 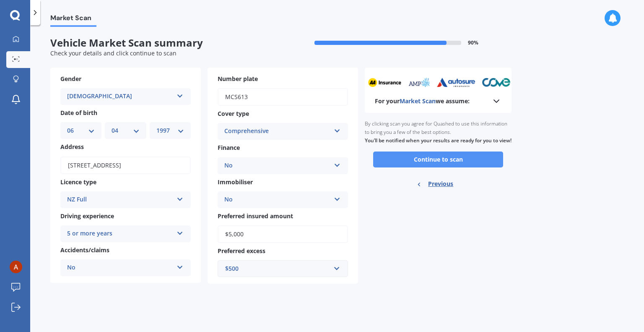 I want to click on img: aa_sm.webp, so click(x=372, y=82).